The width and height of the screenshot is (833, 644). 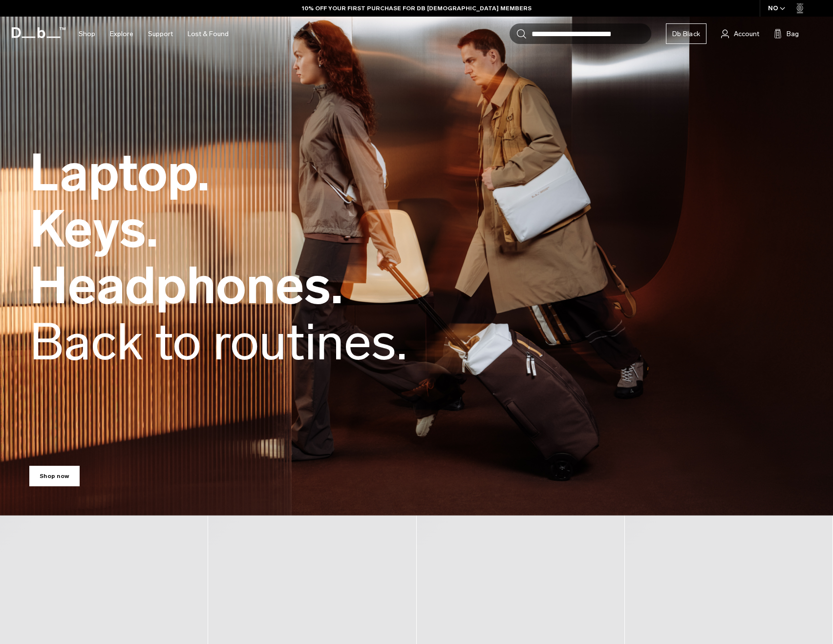 I want to click on span: Back to routines., so click(x=218, y=342).